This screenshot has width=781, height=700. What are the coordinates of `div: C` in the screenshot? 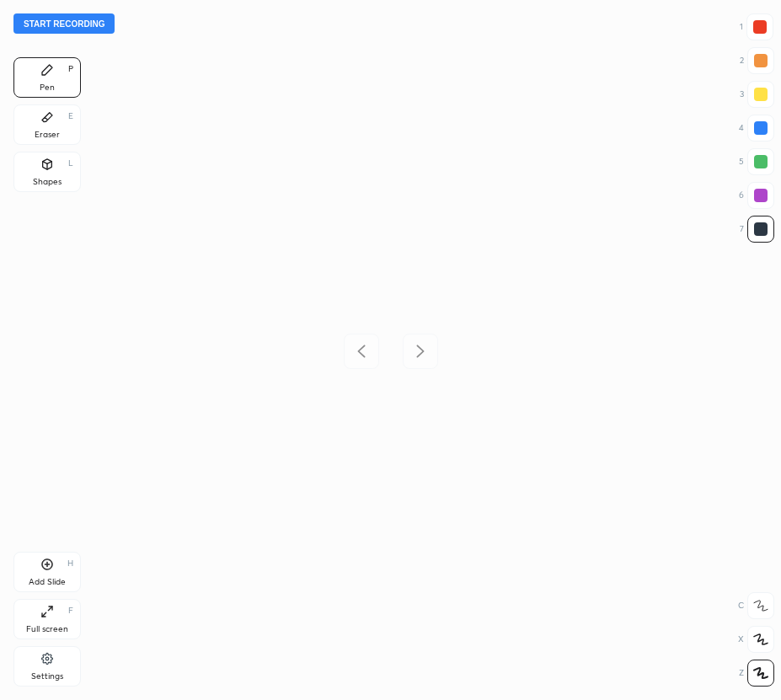 It's located at (756, 606).